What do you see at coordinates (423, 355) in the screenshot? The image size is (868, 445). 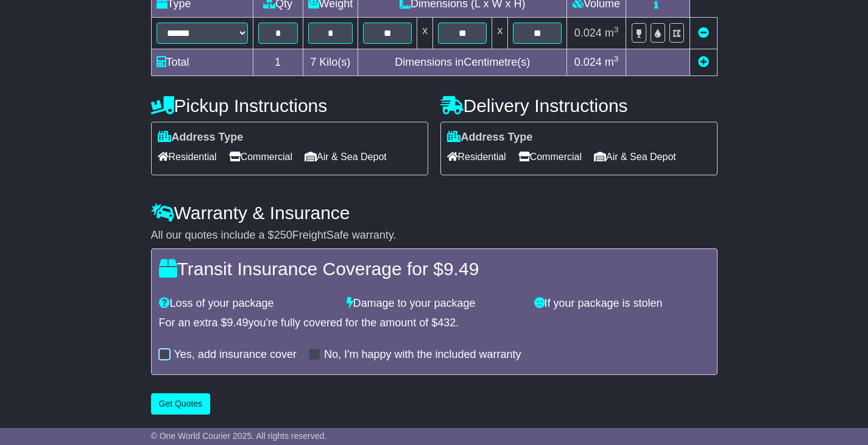 I see `label: No, I'm happy with the included warranty` at bounding box center [423, 355].